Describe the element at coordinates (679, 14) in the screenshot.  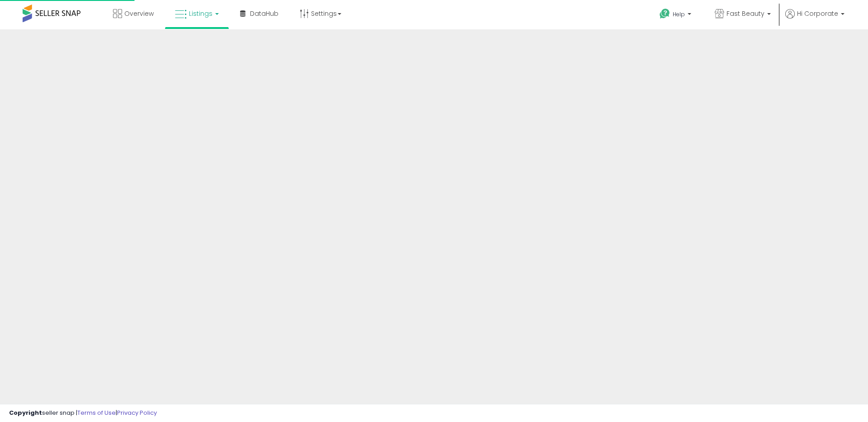
I see `span: Help` at that location.